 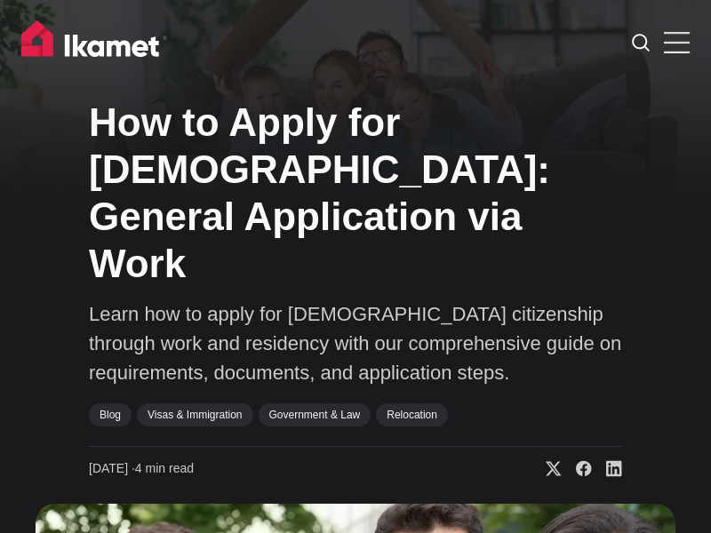 I want to click on a: Blog, so click(x=110, y=415).